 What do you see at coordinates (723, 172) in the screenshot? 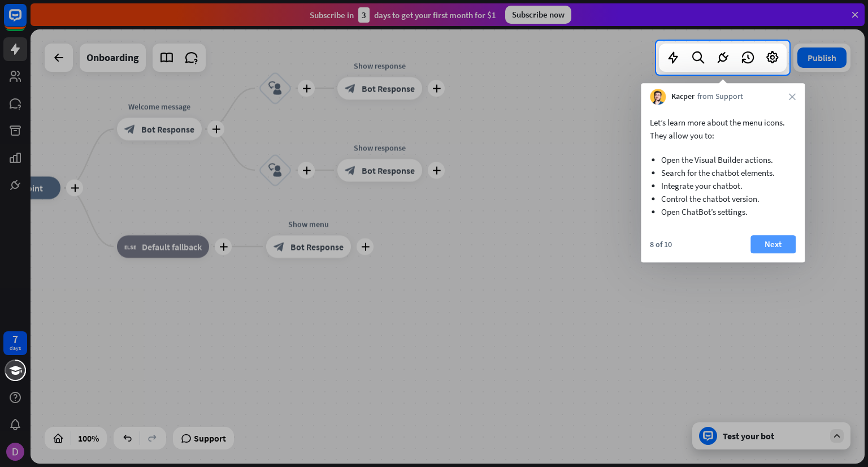
I see `li: Search for the chatbot elements.` at bounding box center [723, 172].